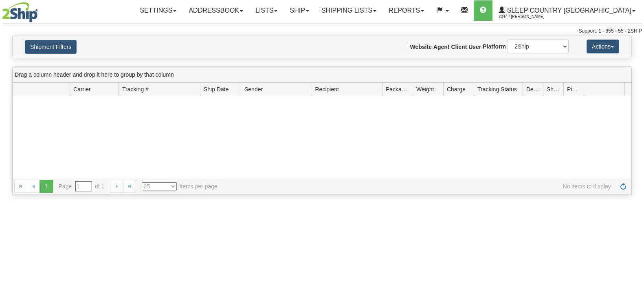 The height and width of the screenshot is (285, 644). What do you see at coordinates (623, 186) in the screenshot?
I see `a: Refresh` at bounding box center [623, 186].